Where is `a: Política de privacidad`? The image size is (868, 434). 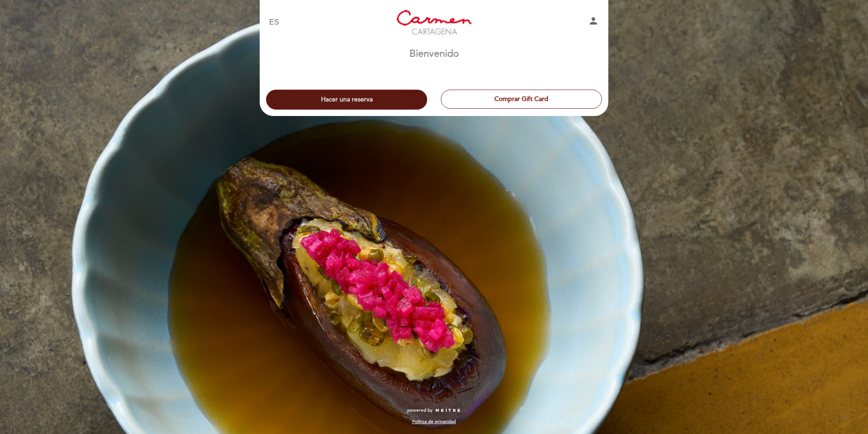
a: Política de privacidad is located at coordinates (434, 422).